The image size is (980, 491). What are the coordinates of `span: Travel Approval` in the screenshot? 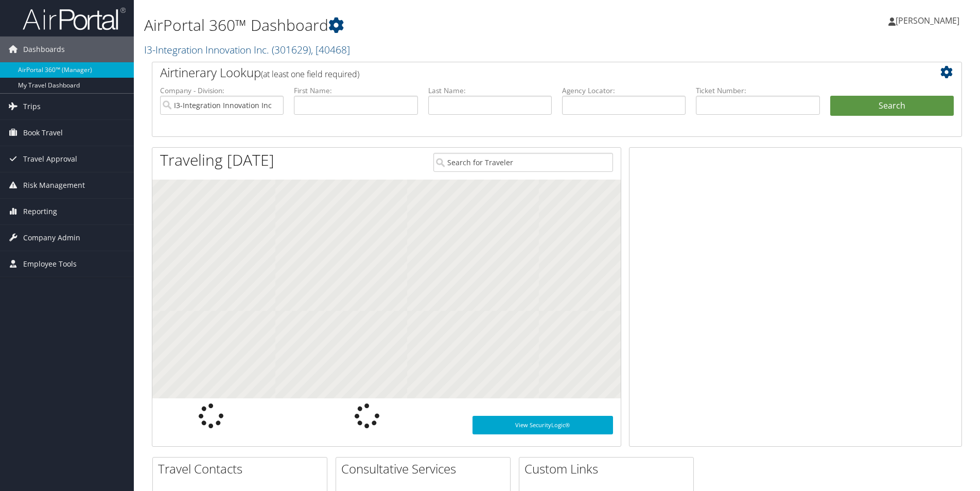 It's located at (50, 159).